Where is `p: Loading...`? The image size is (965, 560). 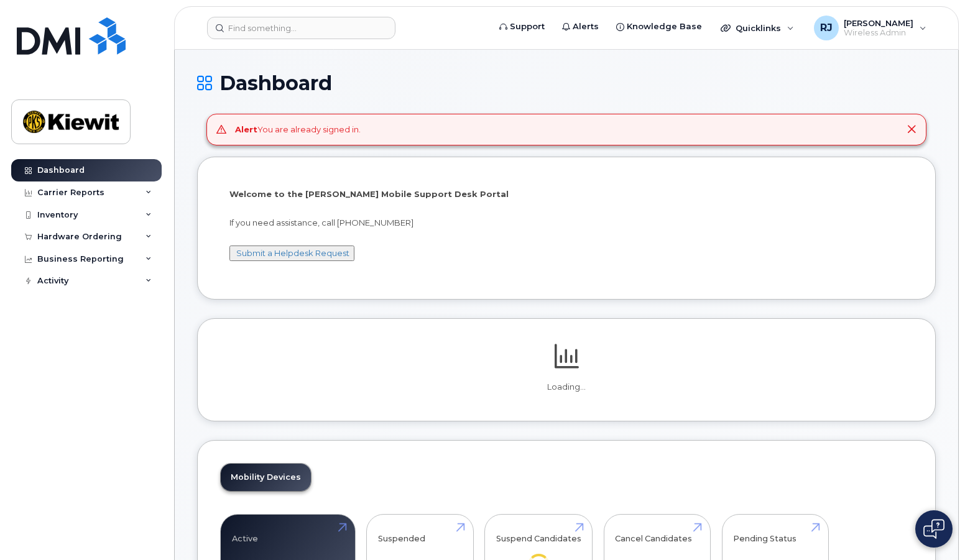 p: Loading... is located at coordinates (566, 387).